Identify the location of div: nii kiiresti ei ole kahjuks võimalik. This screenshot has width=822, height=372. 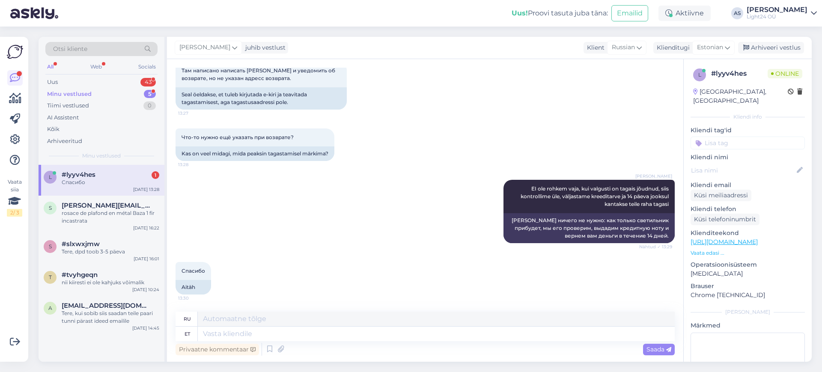
(110, 283).